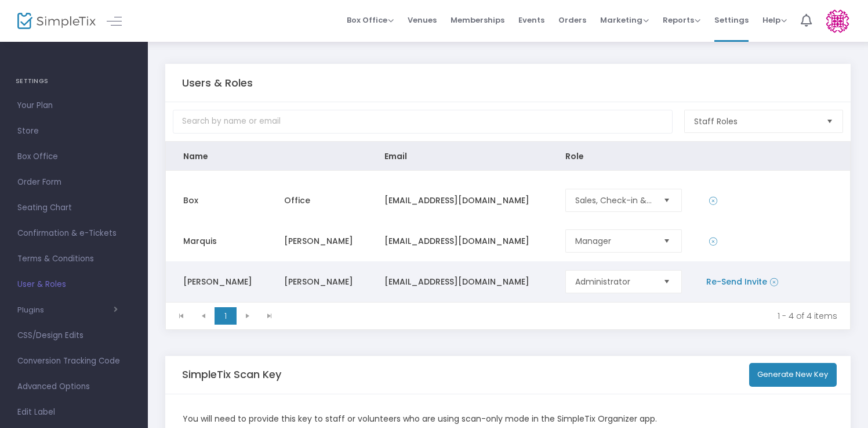  What do you see at coordinates (793, 374) in the screenshot?
I see `button: Generate New Key` at bounding box center [793, 374].